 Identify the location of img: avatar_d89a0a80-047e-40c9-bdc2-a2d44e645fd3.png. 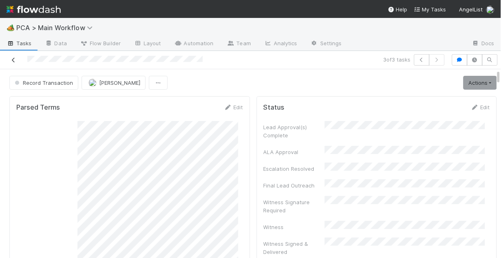
(93, 83).